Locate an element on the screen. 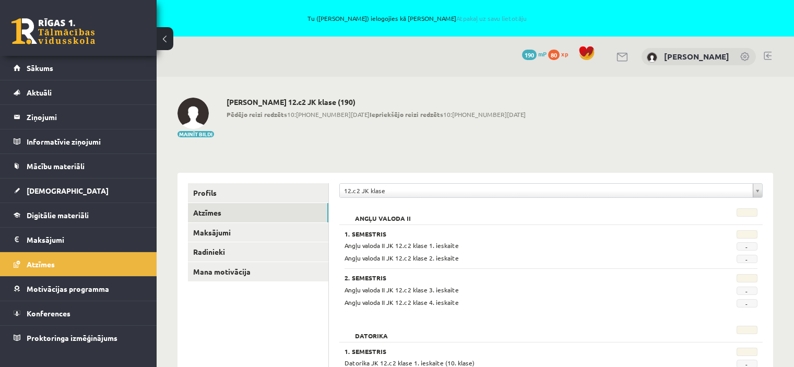  span: Mācību materiāli is located at coordinates (55, 166).